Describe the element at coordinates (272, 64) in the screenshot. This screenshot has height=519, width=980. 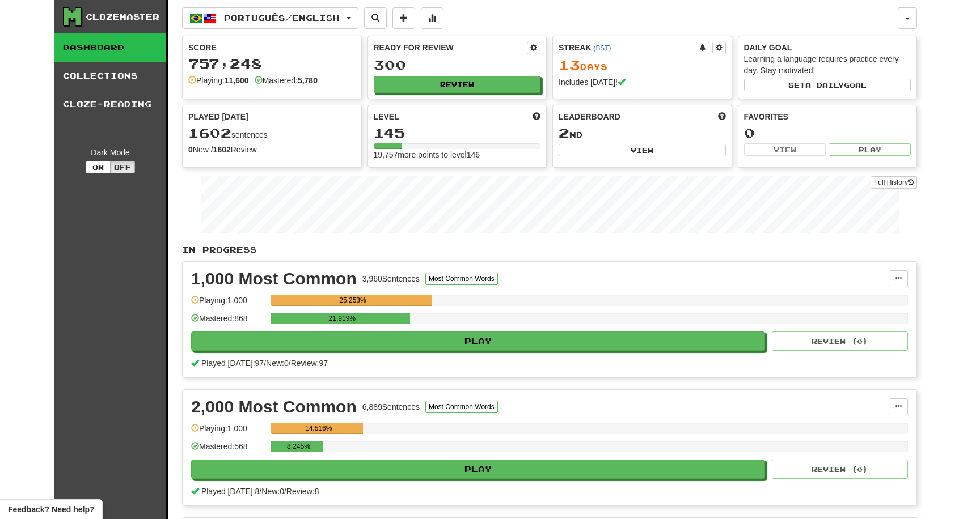
I see `div: 757,248` at that location.